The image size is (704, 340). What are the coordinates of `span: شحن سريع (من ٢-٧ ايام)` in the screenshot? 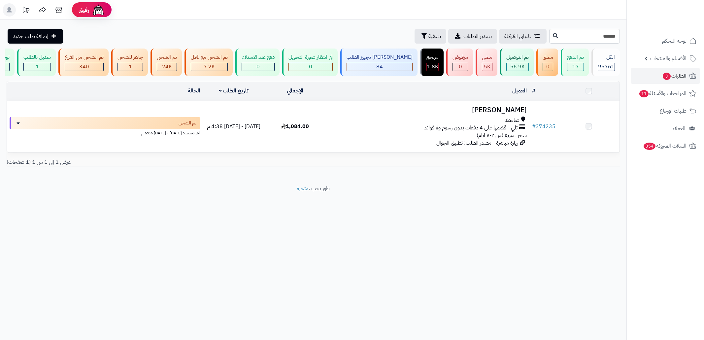 It's located at (501, 135).